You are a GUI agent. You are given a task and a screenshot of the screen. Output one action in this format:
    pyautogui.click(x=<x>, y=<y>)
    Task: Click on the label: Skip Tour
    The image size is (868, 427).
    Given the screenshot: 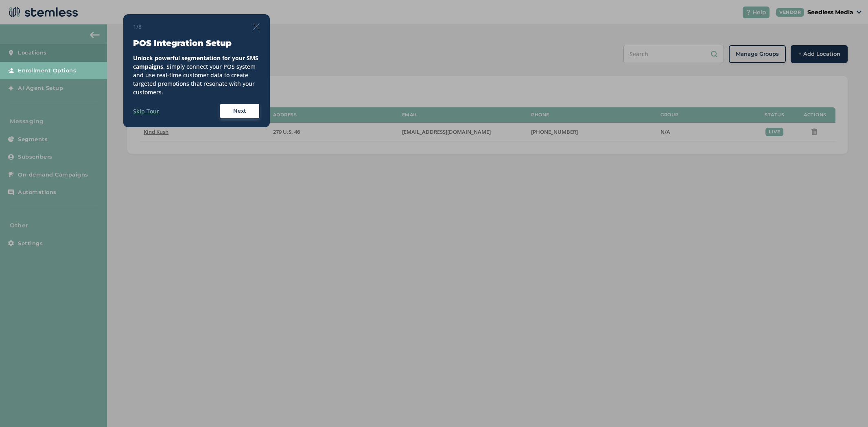 What is the action you would take?
    pyautogui.click(x=146, y=111)
    